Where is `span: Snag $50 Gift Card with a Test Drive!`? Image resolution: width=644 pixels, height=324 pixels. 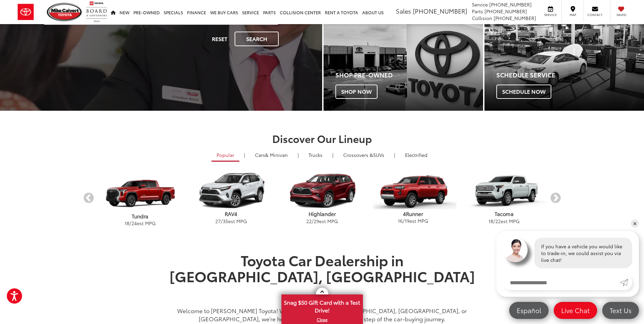 span: Snag $50 Gift Card with a Test Drive! is located at coordinates (322, 305).